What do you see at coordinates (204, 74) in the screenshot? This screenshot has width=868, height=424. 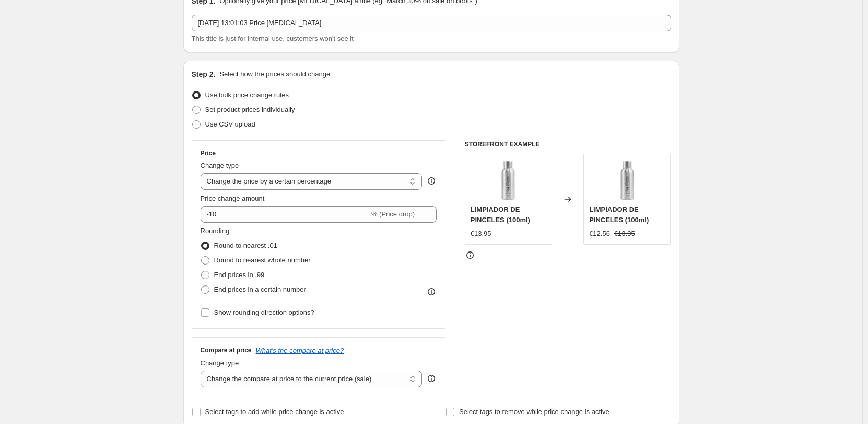 I see `h2: Step 2.` at bounding box center [204, 74].